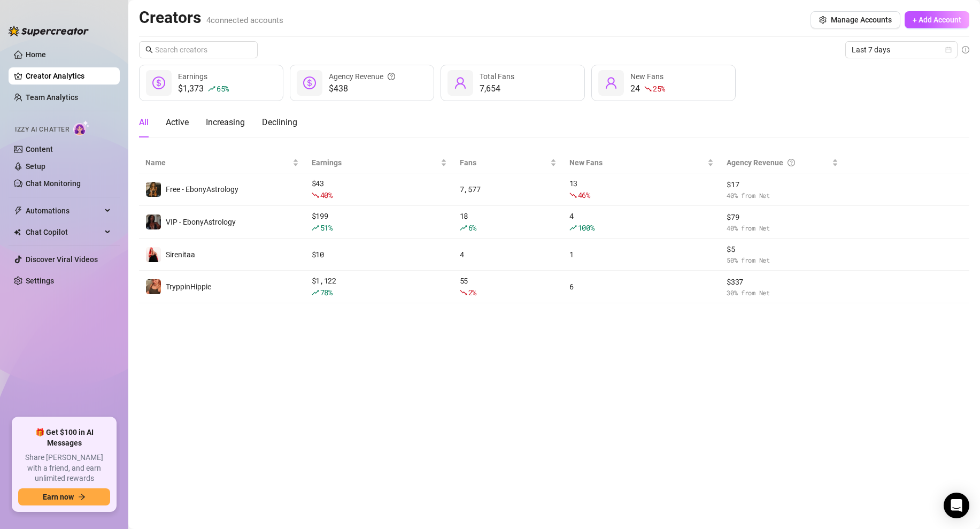 The height and width of the screenshot is (529, 980). I want to click on img: AI Chatter, so click(81, 128).